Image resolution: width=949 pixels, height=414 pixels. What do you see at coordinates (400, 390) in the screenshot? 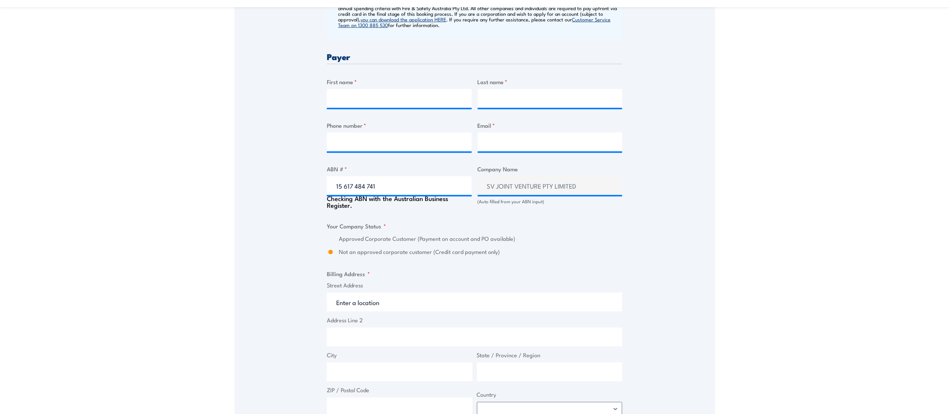
I see `label: ZIP / Postal Code` at bounding box center [400, 390].